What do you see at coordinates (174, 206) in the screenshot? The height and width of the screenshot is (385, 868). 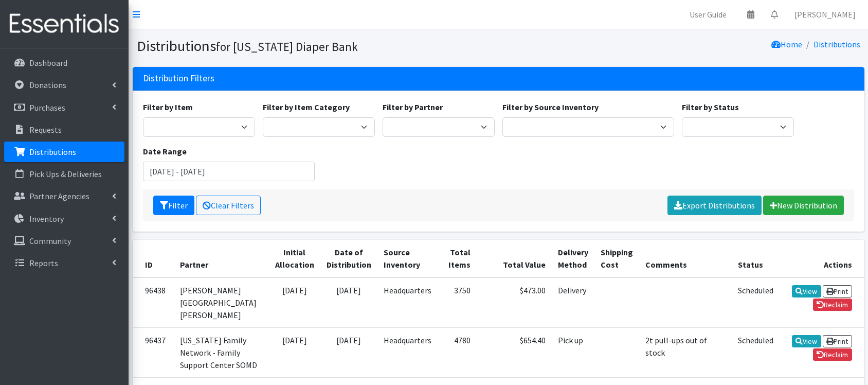 I see `button: Filter` at bounding box center [174, 206].